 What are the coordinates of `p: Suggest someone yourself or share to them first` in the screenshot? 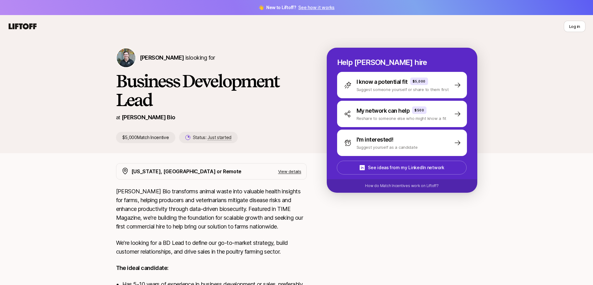 It's located at (403, 89).